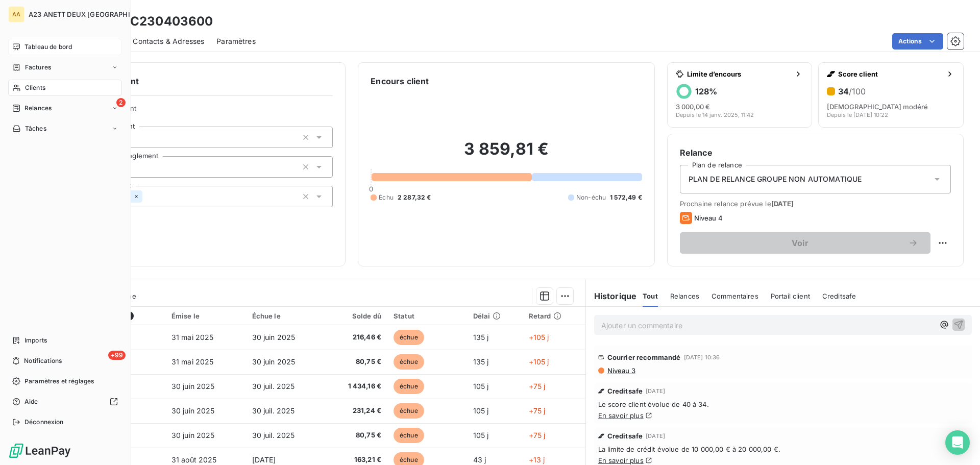  What do you see at coordinates (371, 189) in the screenshot?
I see `span: 0` at bounding box center [371, 189].